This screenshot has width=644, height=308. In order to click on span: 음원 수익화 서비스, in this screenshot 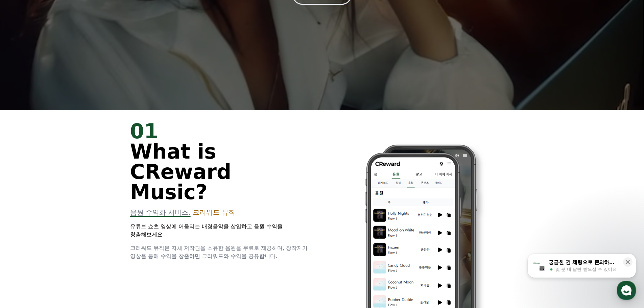, I will do `click(160, 212)`.